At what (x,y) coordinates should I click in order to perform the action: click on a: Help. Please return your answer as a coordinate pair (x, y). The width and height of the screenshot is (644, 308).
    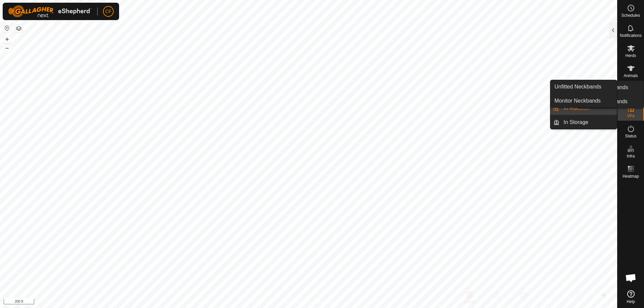
    Looking at the image, I should click on (631, 297).